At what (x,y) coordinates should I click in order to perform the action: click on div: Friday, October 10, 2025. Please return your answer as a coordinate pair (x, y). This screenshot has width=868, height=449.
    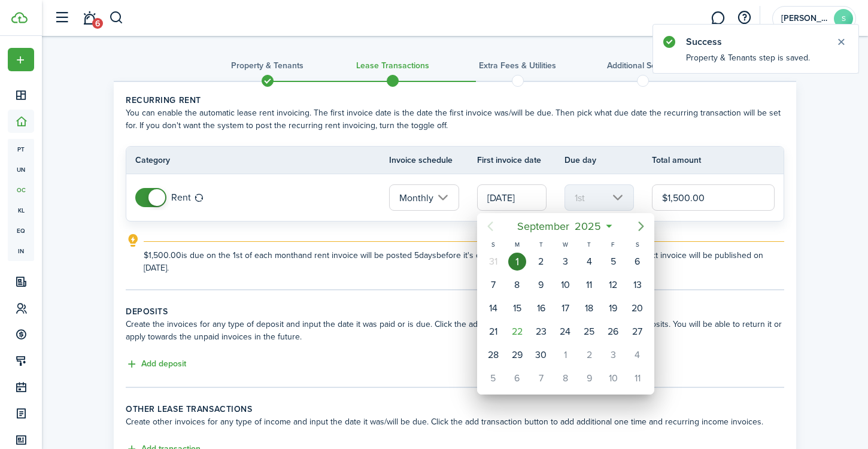
    Looking at the image, I should click on (613, 379).